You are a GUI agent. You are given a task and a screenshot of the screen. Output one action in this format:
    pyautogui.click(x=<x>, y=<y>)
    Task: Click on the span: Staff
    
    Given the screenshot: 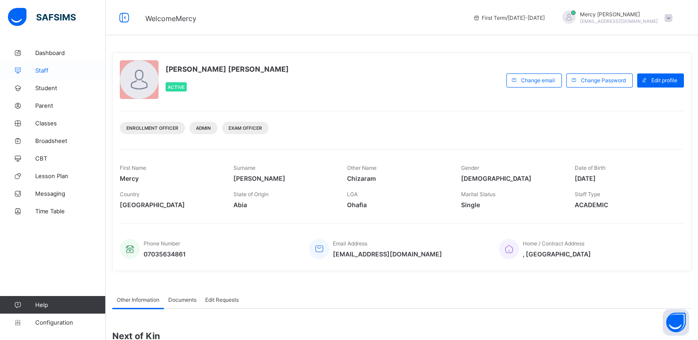 What is the action you would take?
    pyautogui.click(x=70, y=70)
    